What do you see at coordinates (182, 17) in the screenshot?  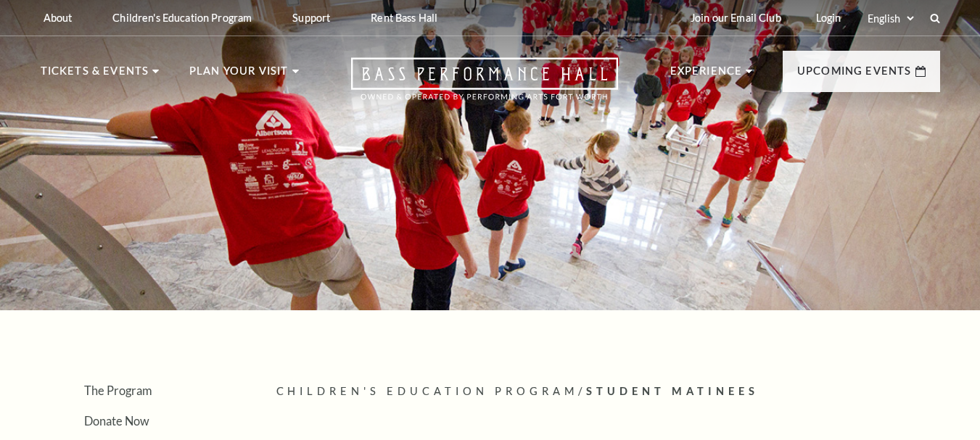 I see `p: Children's Education Program` at bounding box center [182, 17].